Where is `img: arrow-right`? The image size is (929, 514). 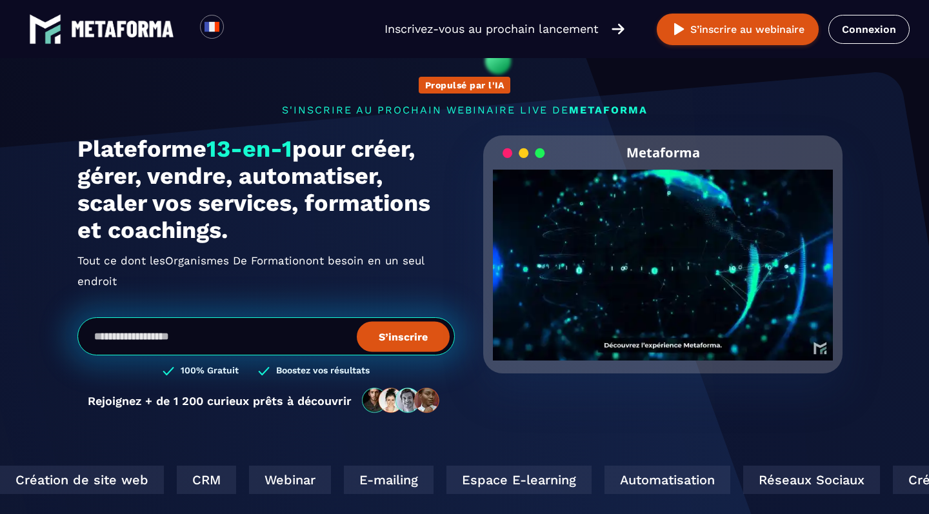
img: arrow-right is located at coordinates (618, 29).